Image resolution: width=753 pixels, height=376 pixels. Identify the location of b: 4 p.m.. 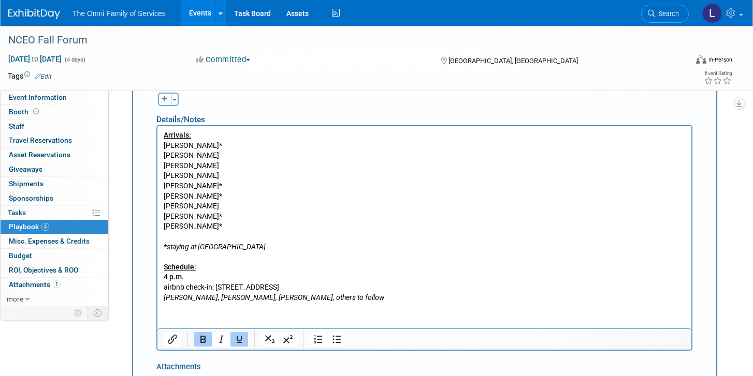
(16, 151).